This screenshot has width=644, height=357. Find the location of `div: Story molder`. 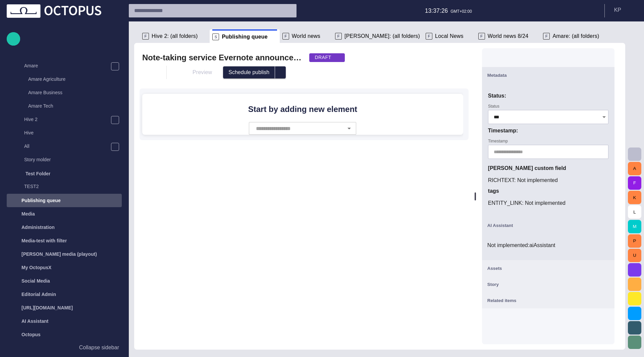

div: Story molder is located at coordinates (66, 160).